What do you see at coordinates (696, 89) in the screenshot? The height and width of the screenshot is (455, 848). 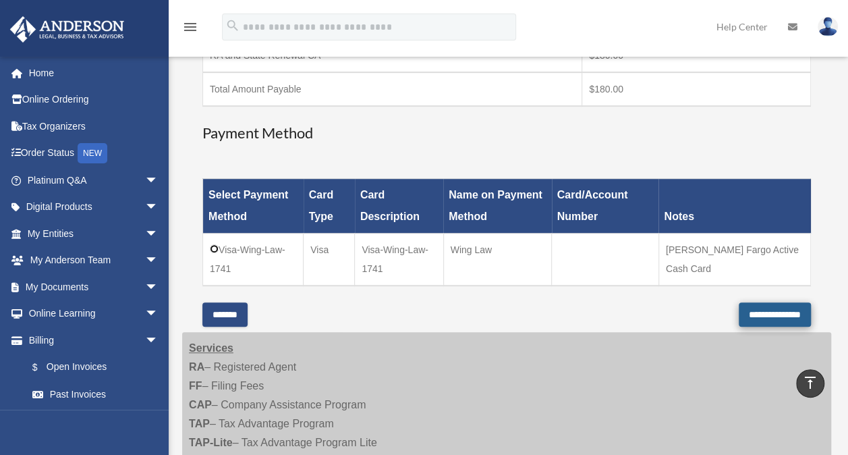 I see `td: $180.00` at bounding box center [696, 89].